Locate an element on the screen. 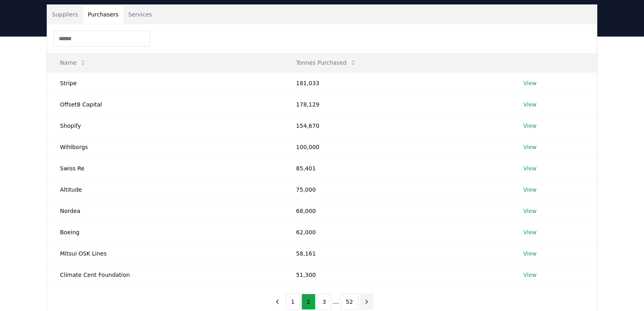 The image size is (644, 311). td: Shopify is located at coordinates (165, 125).